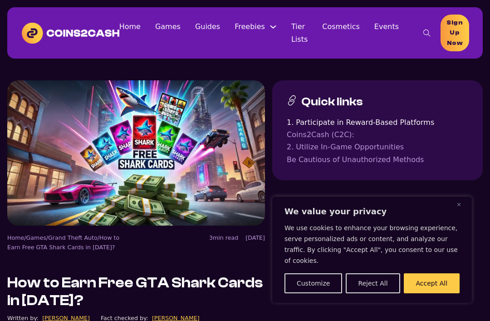  What do you see at coordinates (224, 237) in the screenshot?
I see `div: 3min read` at bounding box center [224, 237].